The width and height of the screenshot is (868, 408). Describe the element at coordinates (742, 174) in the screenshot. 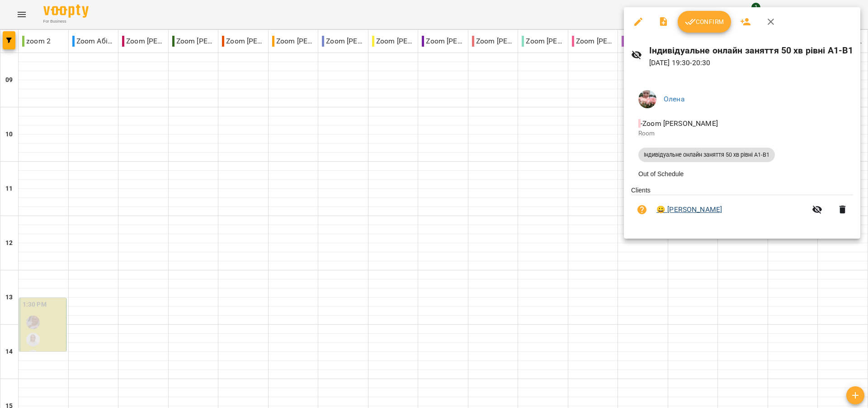

I see `li: Out of Schedule` at that location.